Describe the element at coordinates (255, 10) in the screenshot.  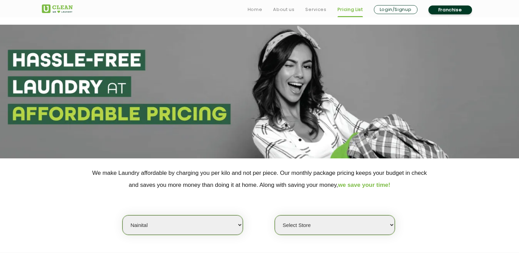
I see `a: Home` at that location.